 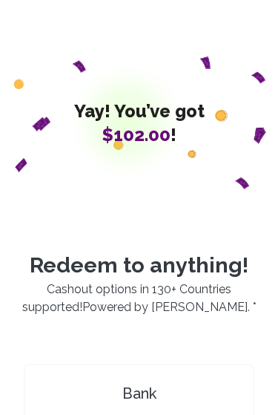 What do you see at coordinates (136, 134) in the screenshot?
I see `span: $102.00` at bounding box center [136, 134].